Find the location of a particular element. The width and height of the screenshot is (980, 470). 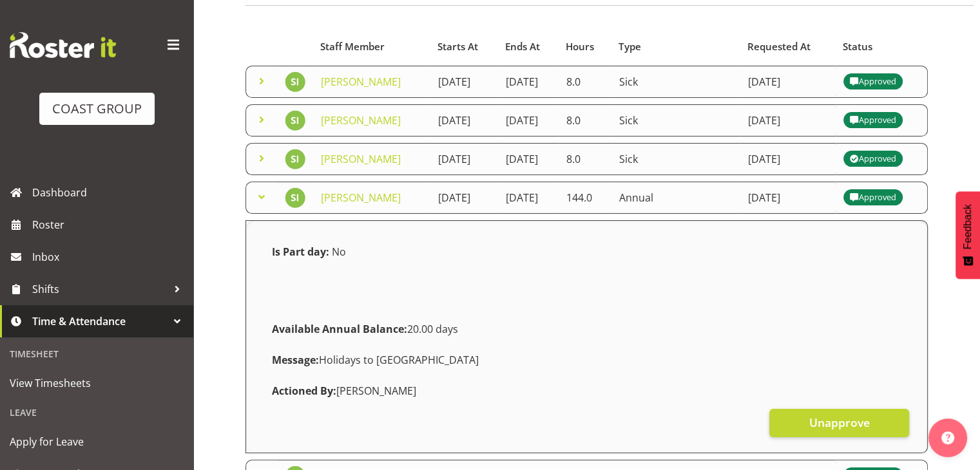

button: Feedback - Show survey is located at coordinates (968, 235).